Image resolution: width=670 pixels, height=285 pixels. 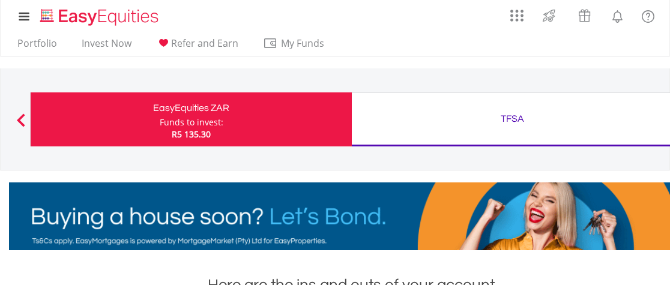 I want to click on img: vouchers-v2.svg, so click(x=584, y=16).